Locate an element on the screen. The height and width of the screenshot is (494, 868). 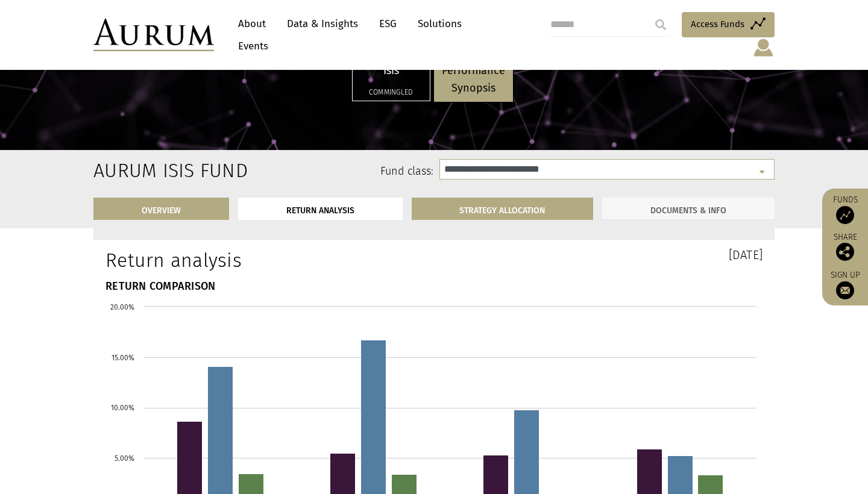
a: ESG is located at coordinates (388, 23).